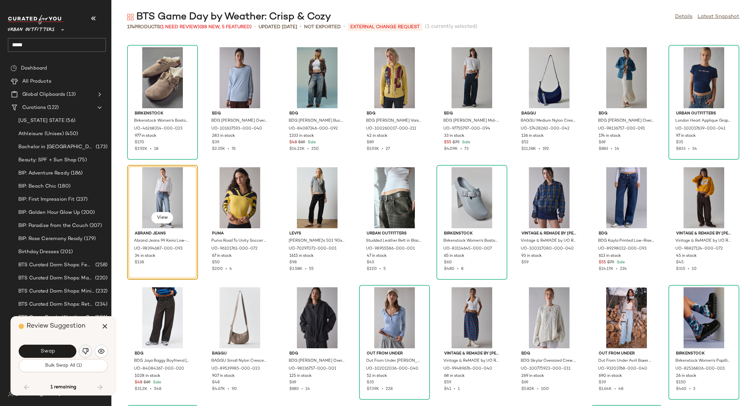 The image size is (755, 406). I want to click on span: $35, so click(679, 143).